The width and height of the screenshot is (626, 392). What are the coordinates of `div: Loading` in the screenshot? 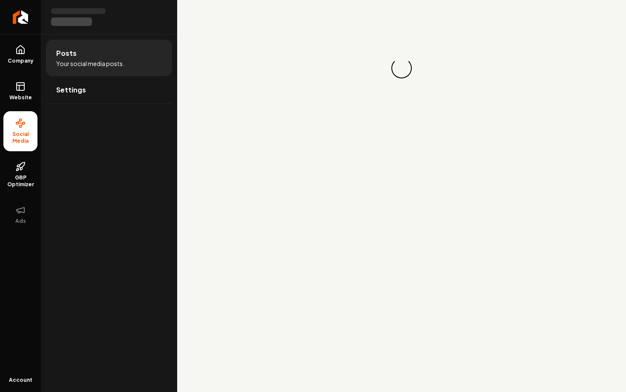 It's located at (402, 68).